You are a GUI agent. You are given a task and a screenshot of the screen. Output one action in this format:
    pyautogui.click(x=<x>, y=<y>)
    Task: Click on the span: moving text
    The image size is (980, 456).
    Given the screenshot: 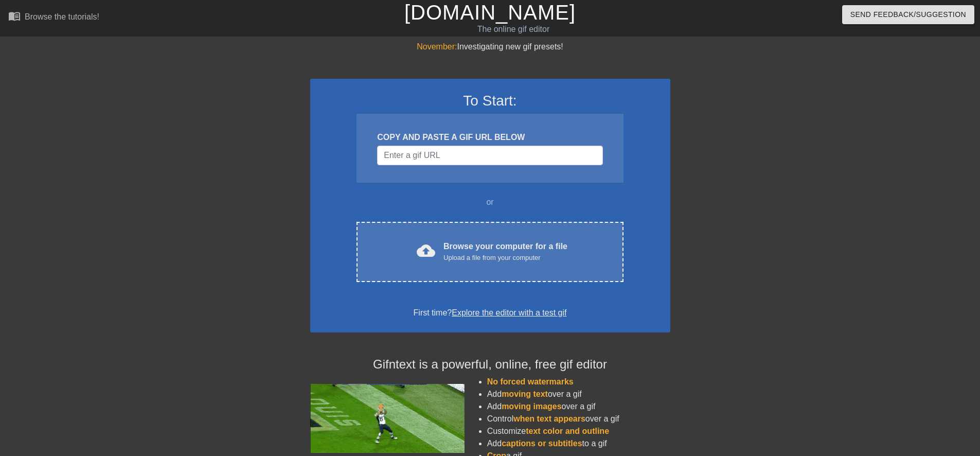 What is the action you would take?
    pyautogui.click(x=525, y=394)
    